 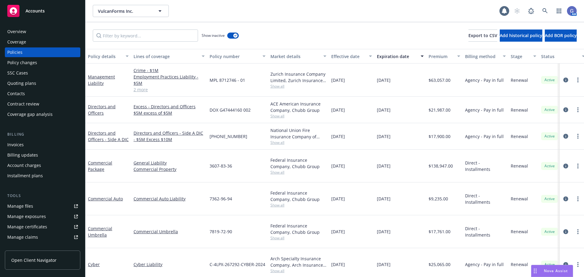 What do you see at coordinates (560, 56) in the screenshot?
I see `div: Status` at bounding box center [560, 56].